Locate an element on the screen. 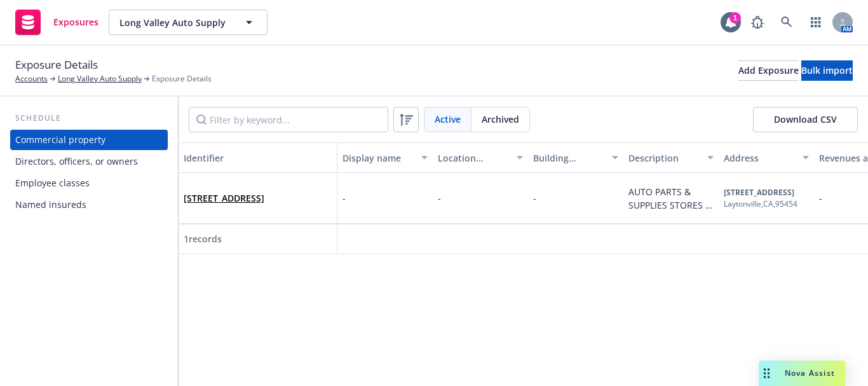 The image size is (868, 386). button: Add Exposure is located at coordinates (768, 70).